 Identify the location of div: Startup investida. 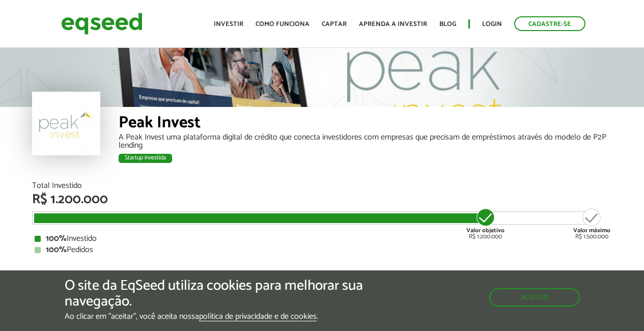
(145, 158).